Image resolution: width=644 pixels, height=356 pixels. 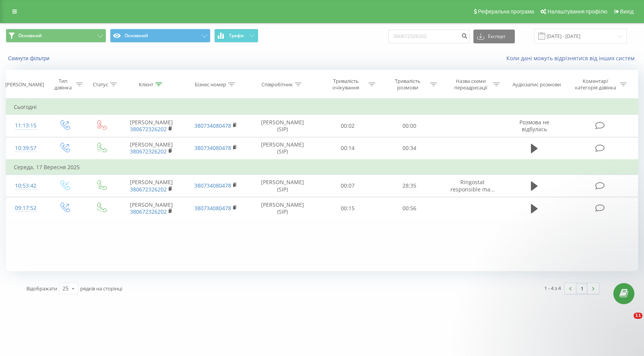 I want to click on td: 28:35, so click(x=410, y=186).